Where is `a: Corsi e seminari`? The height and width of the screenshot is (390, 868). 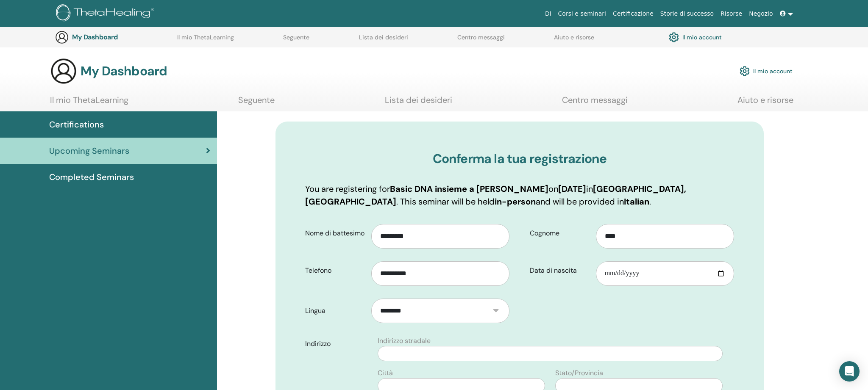
a: Corsi e seminari is located at coordinates (582, 14).